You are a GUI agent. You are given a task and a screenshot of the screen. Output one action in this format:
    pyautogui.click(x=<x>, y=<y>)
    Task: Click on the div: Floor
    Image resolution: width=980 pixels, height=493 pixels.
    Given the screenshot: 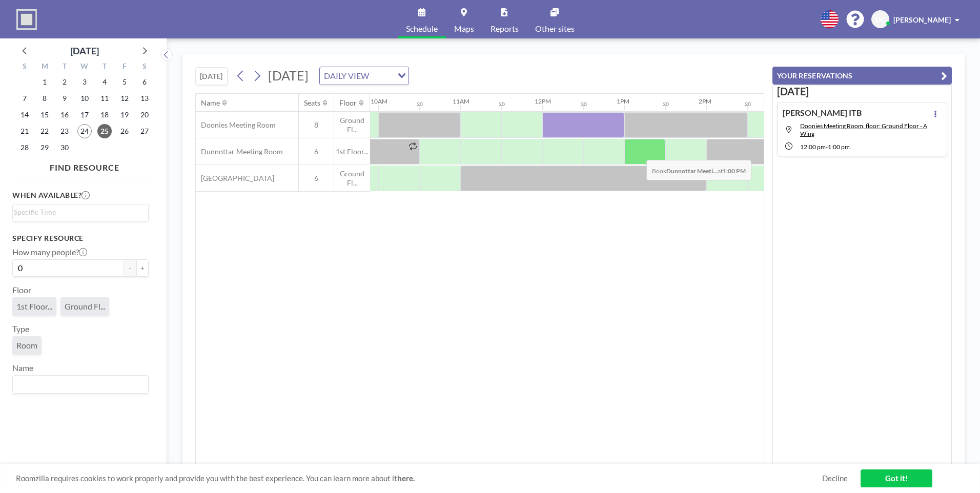 What is the action you would take?
    pyautogui.click(x=348, y=103)
    